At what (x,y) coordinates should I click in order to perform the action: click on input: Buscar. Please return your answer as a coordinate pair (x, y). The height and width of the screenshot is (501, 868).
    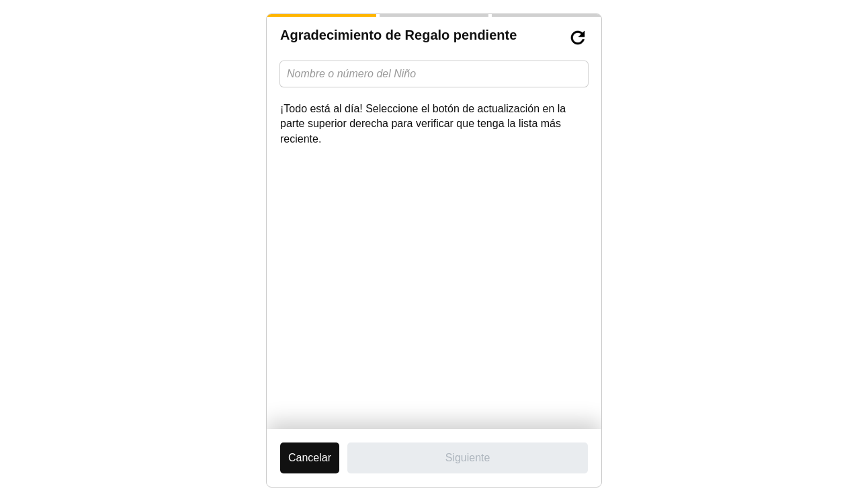
    Looking at the image, I should click on (434, 74).